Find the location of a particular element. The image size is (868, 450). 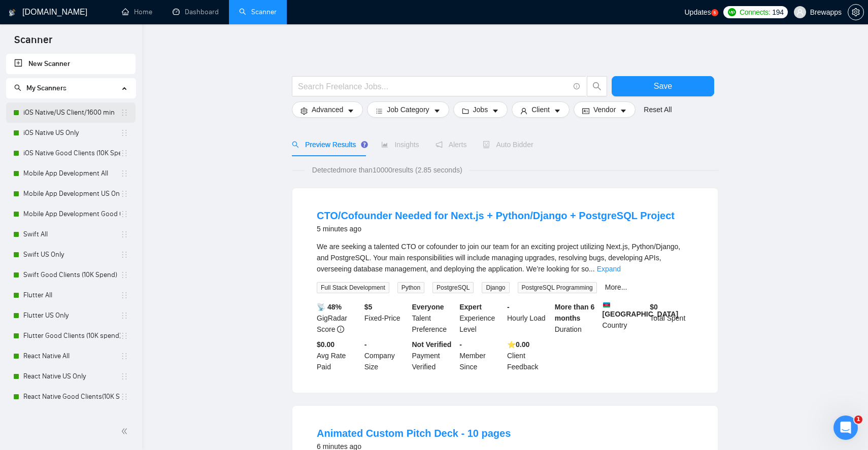

li: Flutter All is located at coordinates (70, 295).